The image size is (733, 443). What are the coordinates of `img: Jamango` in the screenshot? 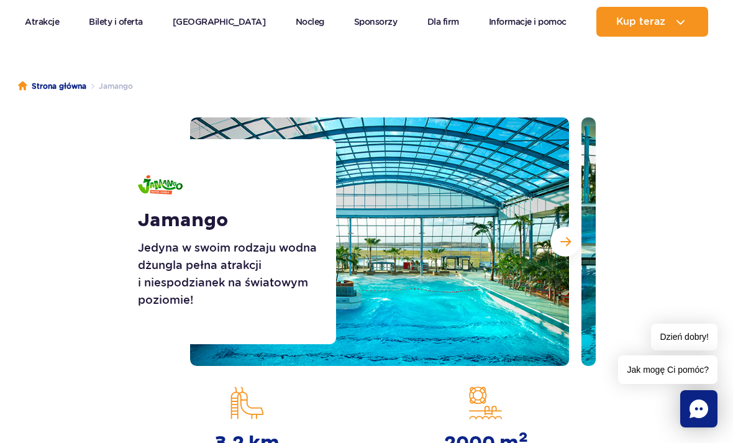 It's located at (160, 185).